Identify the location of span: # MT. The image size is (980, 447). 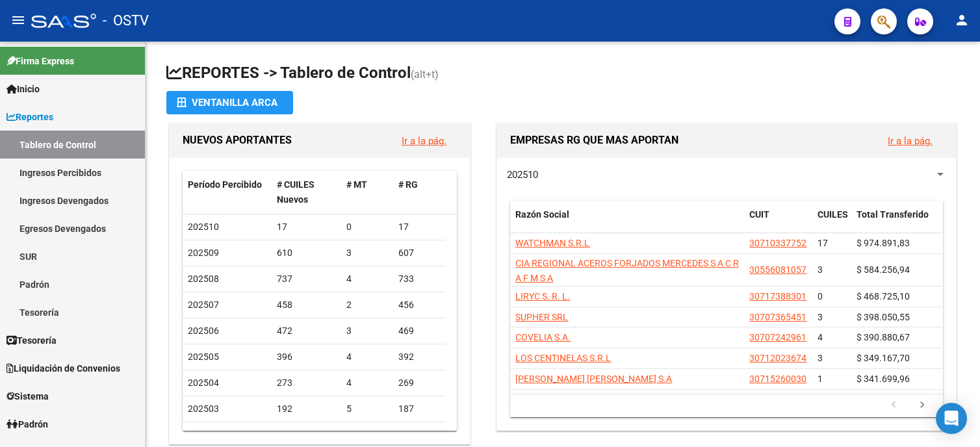
(357, 184).